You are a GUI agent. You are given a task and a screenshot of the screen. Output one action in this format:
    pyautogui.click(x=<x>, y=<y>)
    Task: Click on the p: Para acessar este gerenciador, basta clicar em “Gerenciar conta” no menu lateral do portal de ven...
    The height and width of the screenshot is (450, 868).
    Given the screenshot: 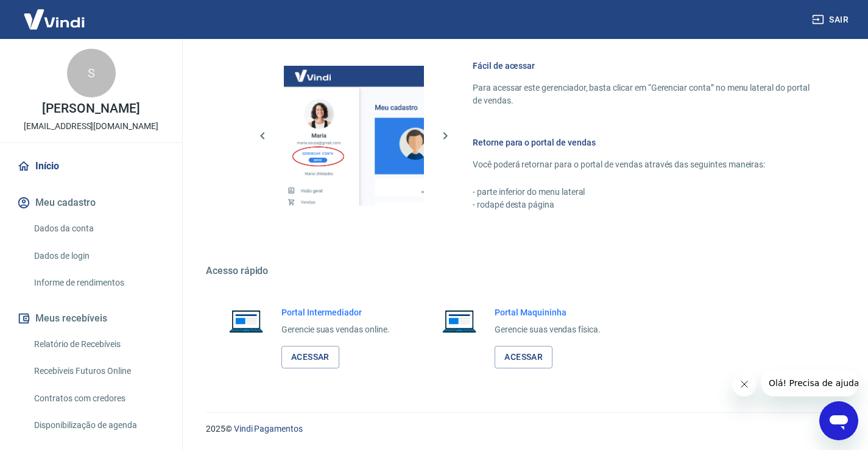 What is the action you would take?
    pyautogui.click(x=641, y=94)
    